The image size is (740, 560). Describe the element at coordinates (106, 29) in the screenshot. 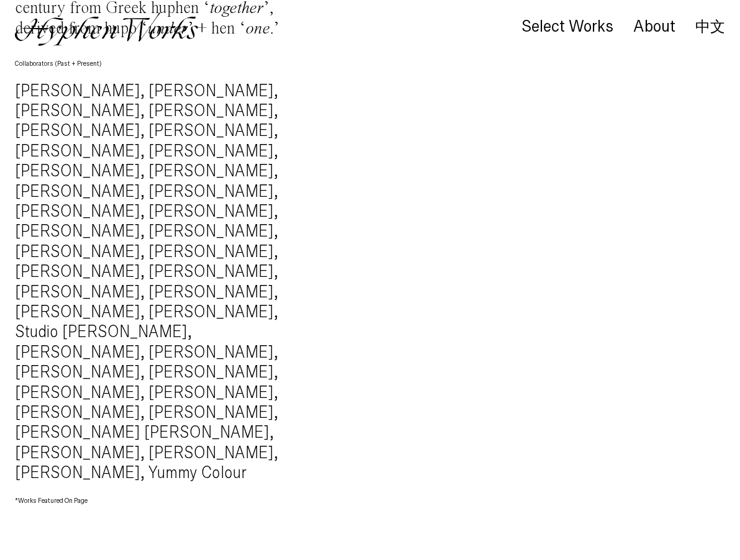

I see `img: Hyphen Works` at that location.